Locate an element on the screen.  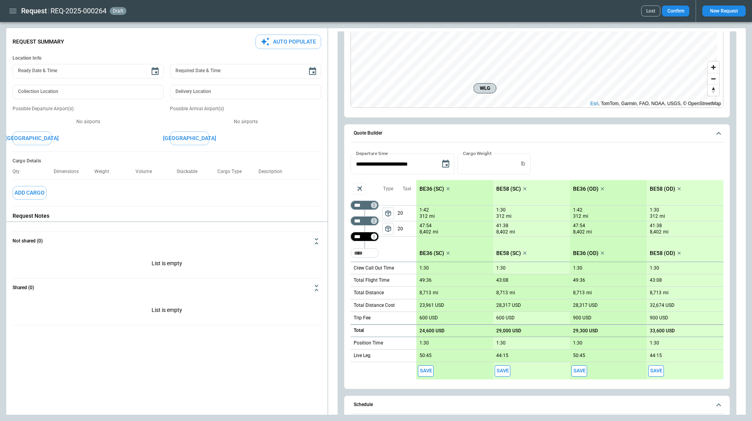
span: Type of sector is located at coordinates (388, 228).